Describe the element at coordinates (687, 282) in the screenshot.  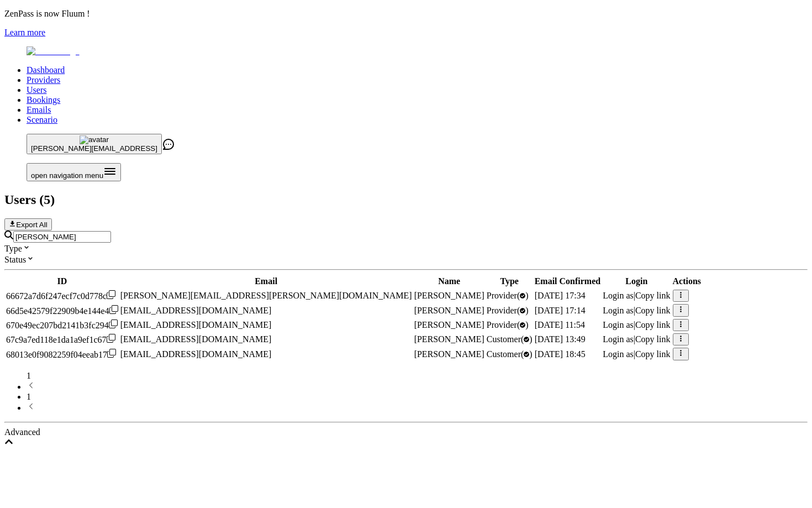
I see `th: Actions` at that location.